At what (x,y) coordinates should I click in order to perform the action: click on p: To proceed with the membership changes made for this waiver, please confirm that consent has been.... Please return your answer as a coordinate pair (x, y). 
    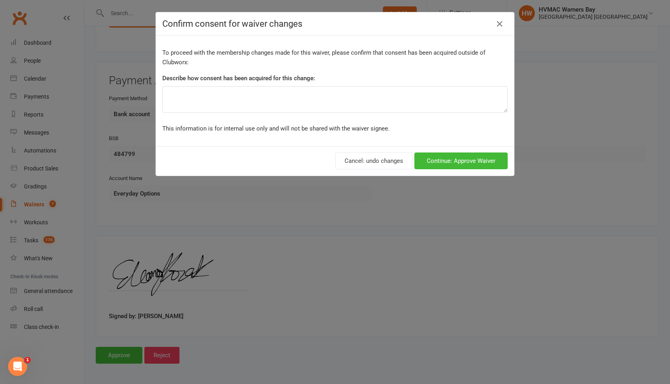
    Looking at the image, I should click on (335, 57).